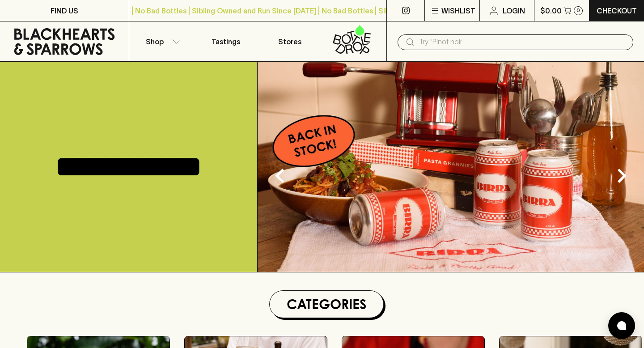  Describe the element at coordinates (155, 41) in the screenshot. I see `p: Shop` at that location.